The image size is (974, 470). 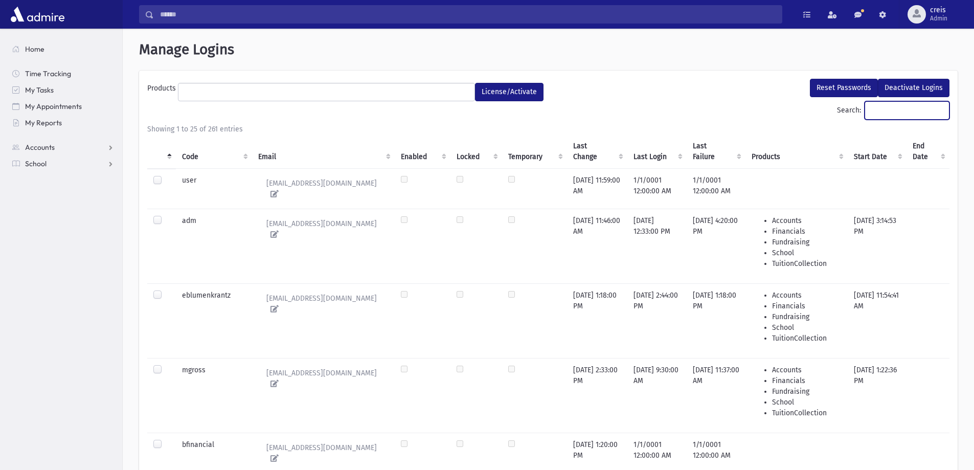 What do you see at coordinates (548, 129) in the screenshot?
I see `div: Showing 1 to 25 of 261 entries` at bounding box center [548, 129].